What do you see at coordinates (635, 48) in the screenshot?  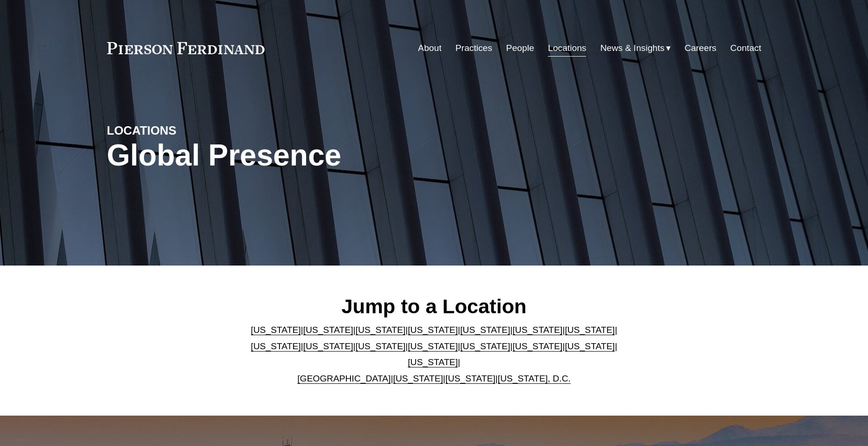 I see `a: folder dropdown` at bounding box center [635, 48].